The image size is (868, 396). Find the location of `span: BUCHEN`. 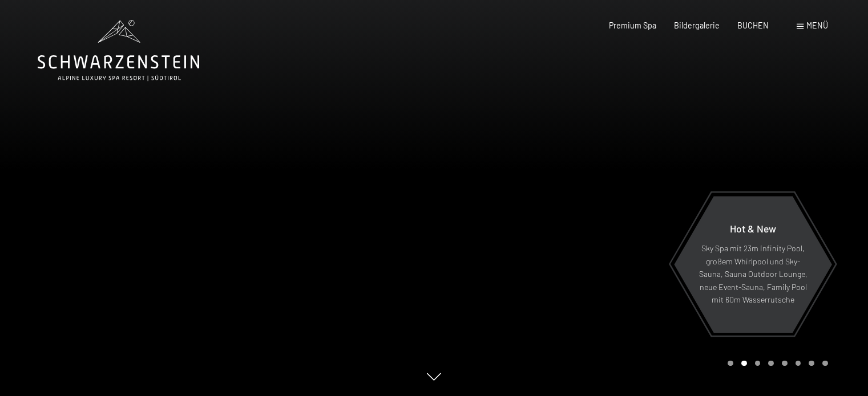

span: BUCHEN is located at coordinates (753, 25).